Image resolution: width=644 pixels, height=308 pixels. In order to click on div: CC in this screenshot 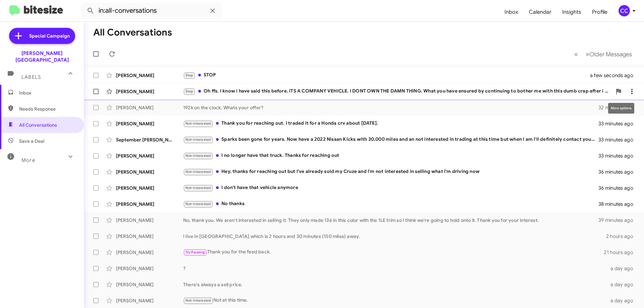, I will do `click(624, 11)`.